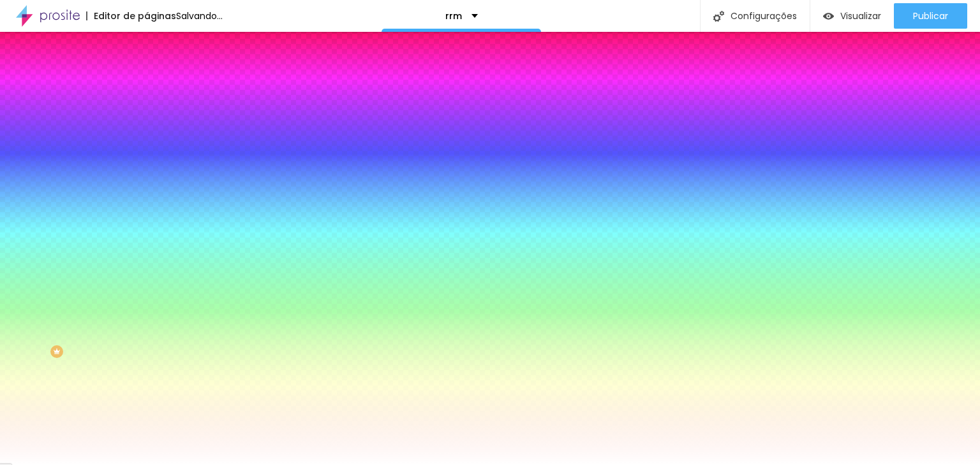 The height and width of the screenshot is (465, 980). What do you see at coordinates (199, 16) in the screenshot?
I see `div: Salvando...` at bounding box center [199, 16].